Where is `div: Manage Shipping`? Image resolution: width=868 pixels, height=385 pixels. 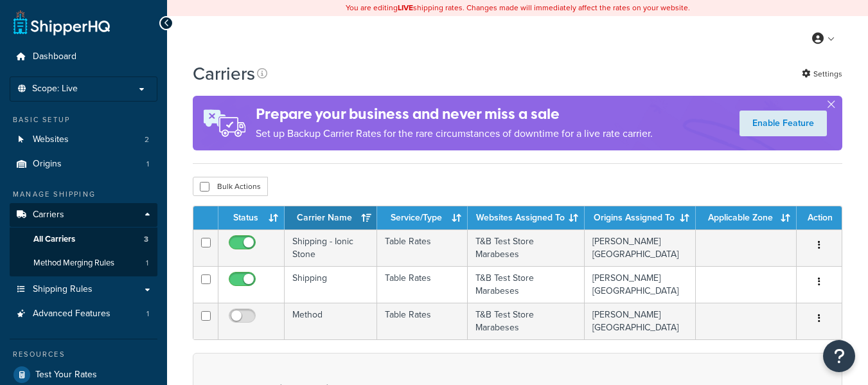 div: Manage Shipping is located at coordinates (84, 194).